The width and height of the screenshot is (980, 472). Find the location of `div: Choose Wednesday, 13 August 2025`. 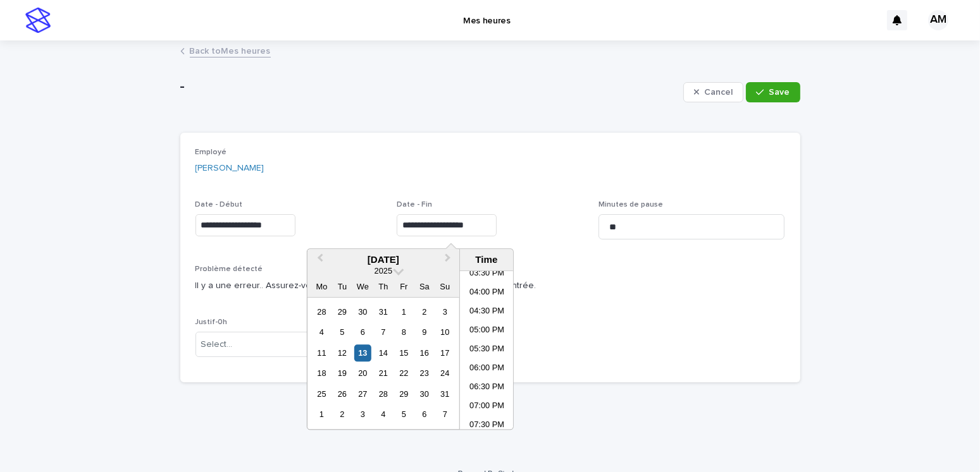

div: Choose Wednesday, 13 August 2025 is located at coordinates (363, 353).